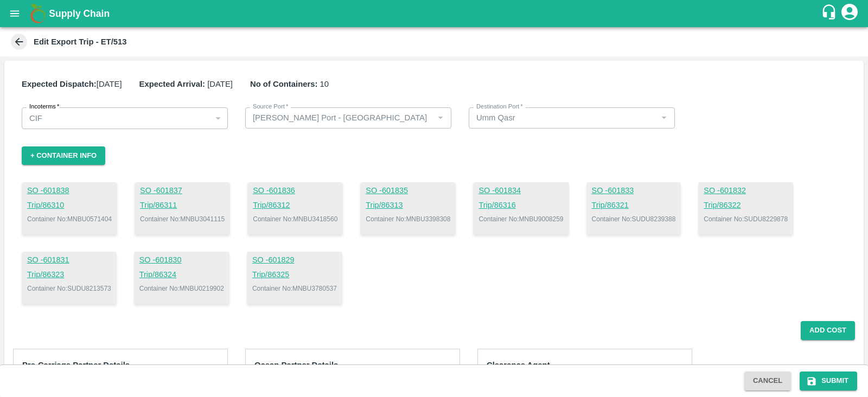 The height and width of the screenshot is (397, 868). Describe the element at coordinates (173, 84) in the screenshot. I see `b: Expected Arrival:` at that location.